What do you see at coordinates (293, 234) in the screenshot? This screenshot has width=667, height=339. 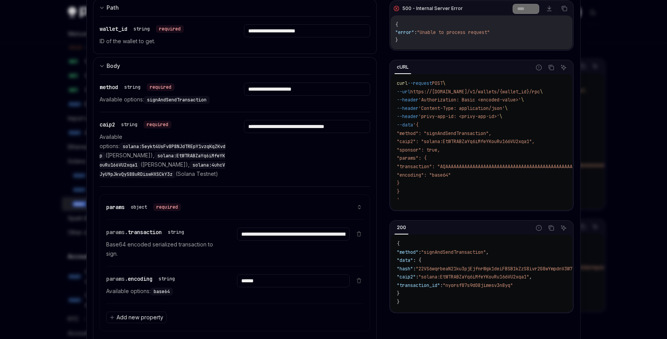 I see `input: Enter transaction` at bounding box center [293, 234].